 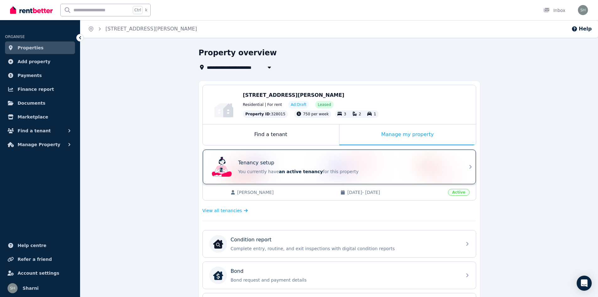 I want to click on span: Residential | For rent, so click(x=262, y=104).